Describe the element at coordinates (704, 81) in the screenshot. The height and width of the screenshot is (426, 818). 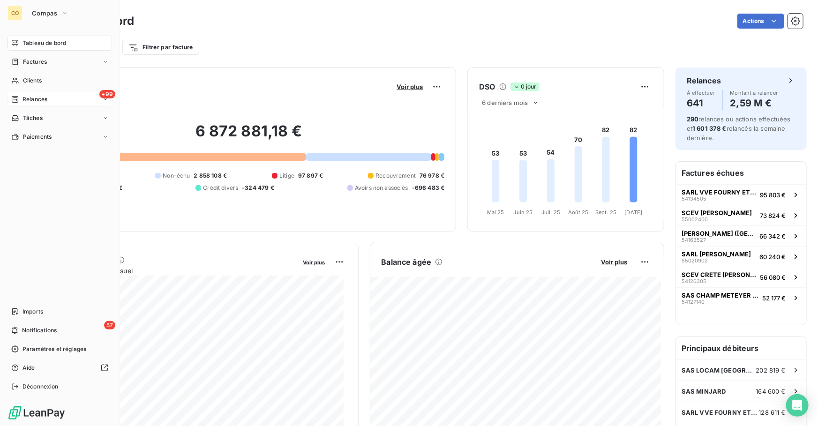
I see `h6: Relances` at that location.